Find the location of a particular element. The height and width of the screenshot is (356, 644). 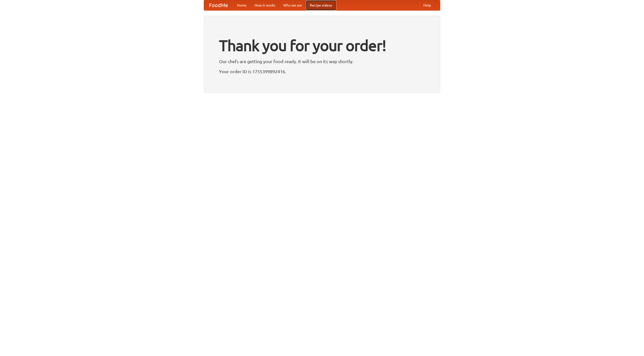

p: Your order ID is 1755399892416. is located at coordinates (322, 71).